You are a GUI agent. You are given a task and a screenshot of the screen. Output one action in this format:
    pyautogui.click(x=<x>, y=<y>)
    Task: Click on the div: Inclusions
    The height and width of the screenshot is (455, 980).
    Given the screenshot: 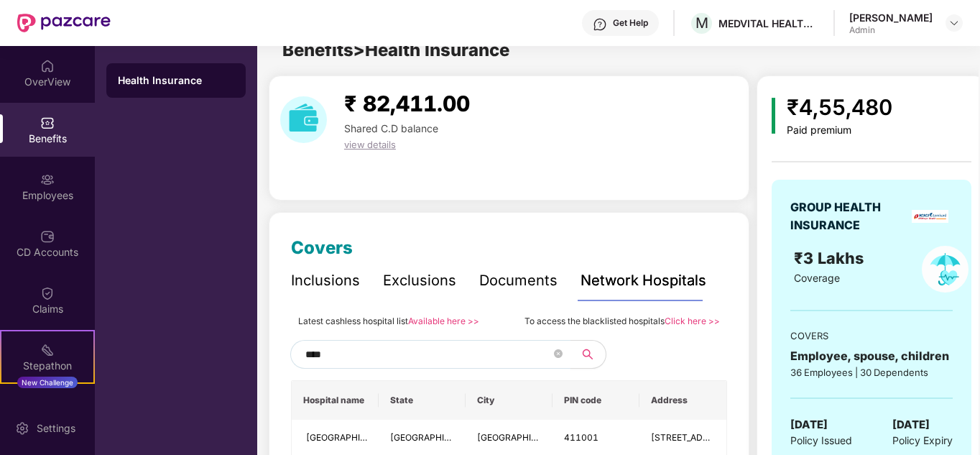 What is the action you would take?
    pyautogui.click(x=326, y=280)
    